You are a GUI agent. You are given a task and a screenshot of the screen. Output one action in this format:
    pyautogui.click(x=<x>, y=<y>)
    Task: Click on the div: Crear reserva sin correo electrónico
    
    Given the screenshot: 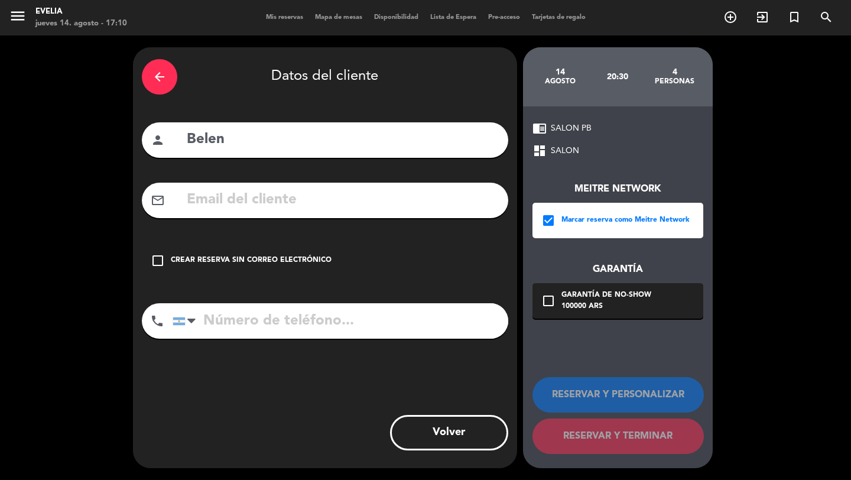 What is the action you would take?
    pyautogui.click(x=251, y=261)
    